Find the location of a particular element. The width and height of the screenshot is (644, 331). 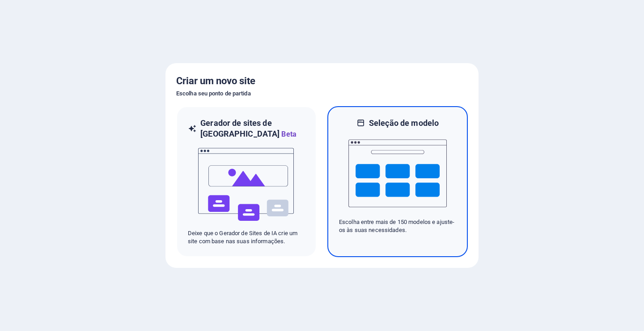

div: Seleção de modeloEscolha entre mais de 150 modelos e ajuste-os às suas necessidades. is located at coordinates (398, 181).